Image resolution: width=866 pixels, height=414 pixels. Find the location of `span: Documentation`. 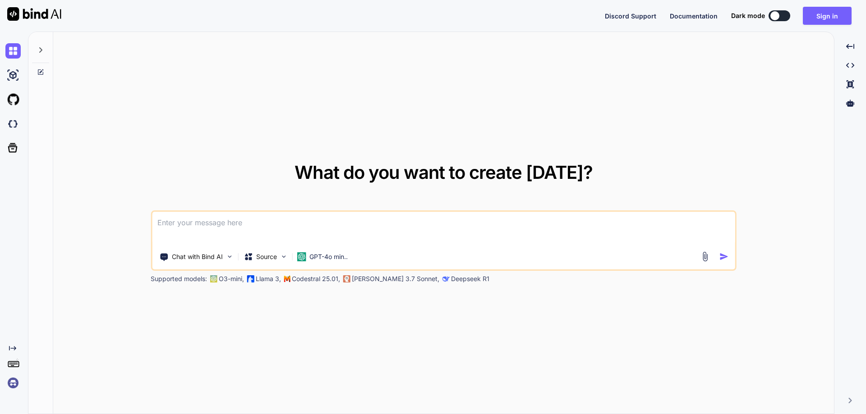

span: Documentation is located at coordinates (694, 16).